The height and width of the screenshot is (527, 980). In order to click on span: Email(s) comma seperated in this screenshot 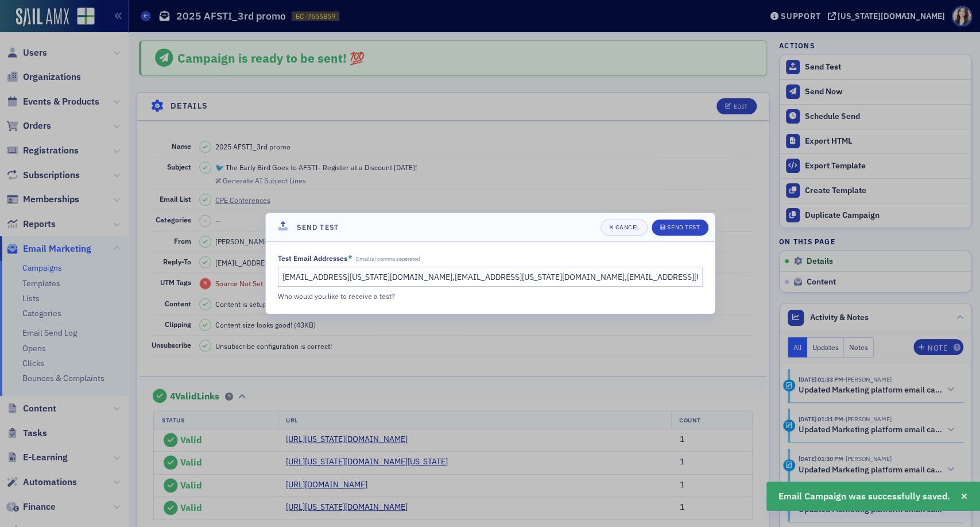, I will do `click(388, 259)`.